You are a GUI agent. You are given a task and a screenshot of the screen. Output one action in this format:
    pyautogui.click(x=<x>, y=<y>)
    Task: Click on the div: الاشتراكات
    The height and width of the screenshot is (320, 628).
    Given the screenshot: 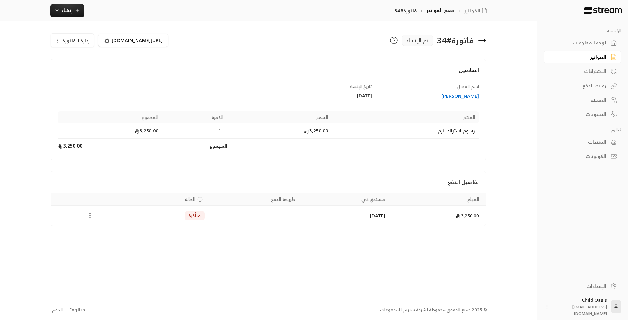 What is the action you would take?
    pyautogui.click(x=579, y=71)
    